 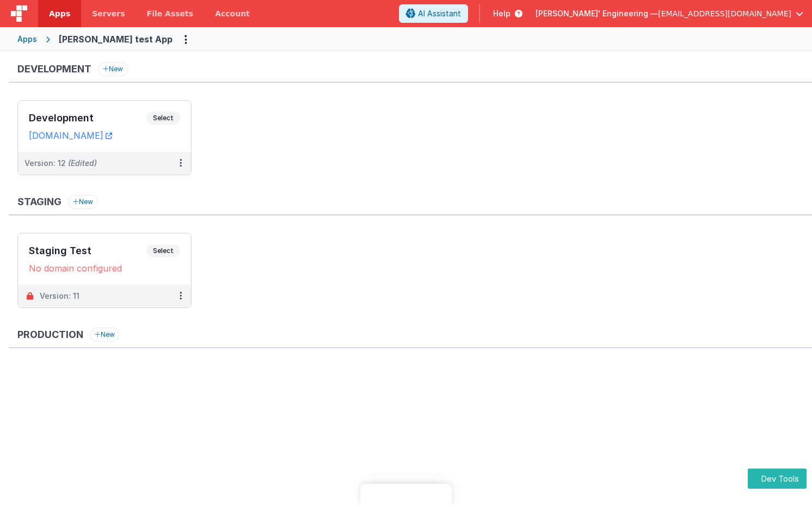 What do you see at coordinates (27, 39) in the screenshot?
I see `div: Apps` at bounding box center [27, 39].